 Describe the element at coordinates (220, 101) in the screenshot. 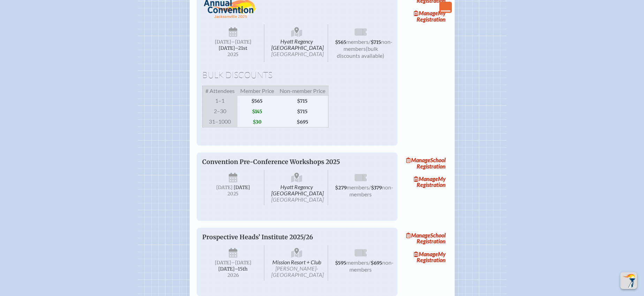

I see `span: 1–1` at that location.